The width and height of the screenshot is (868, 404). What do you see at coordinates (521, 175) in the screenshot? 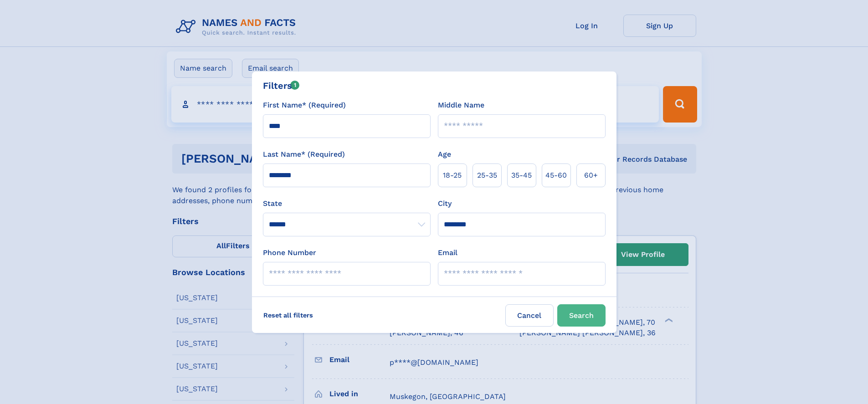
I see `span: 35‑45` at bounding box center [521, 175].